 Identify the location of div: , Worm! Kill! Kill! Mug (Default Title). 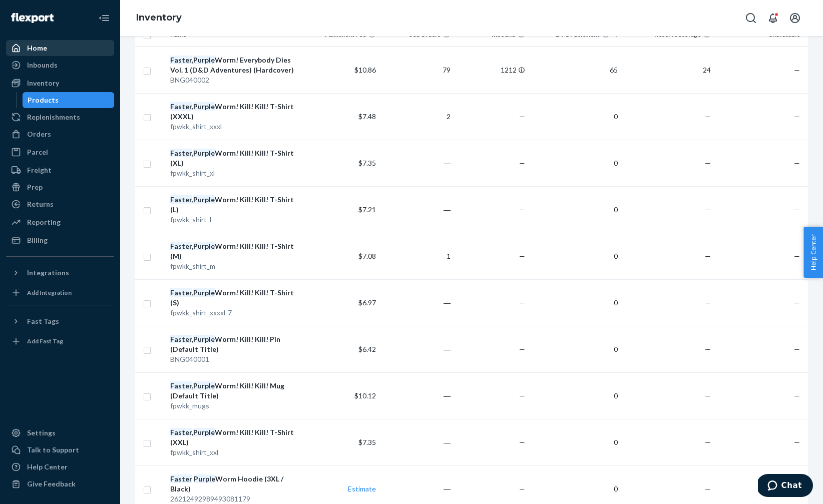
(236, 391).